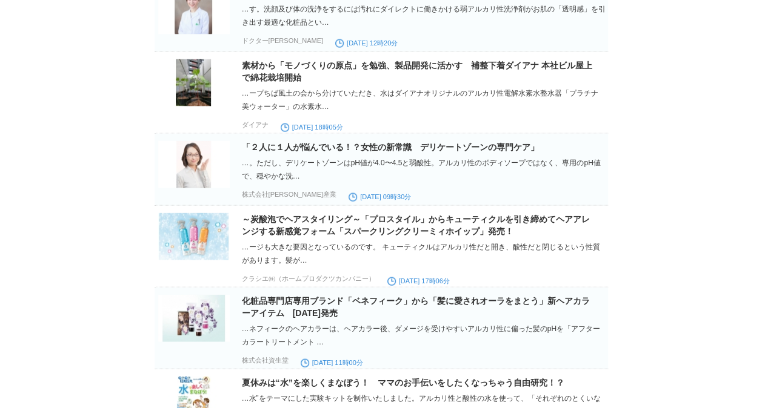 The height and width of the screenshot is (408, 762). Describe the element at coordinates (194, 237) in the screenshot. I see `img: d7954-71-398492-0.jpg` at that location.